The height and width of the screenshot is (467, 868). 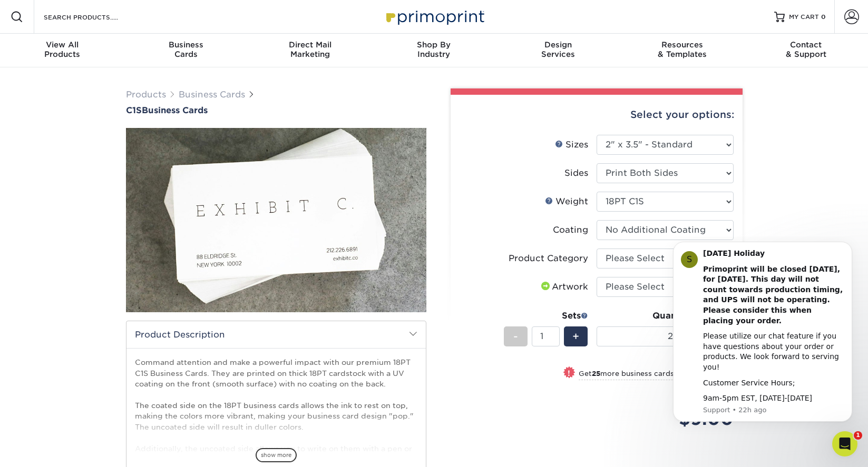 What do you see at coordinates (858, 436) in the screenshot?
I see `span: 1` at bounding box center [858, 436].